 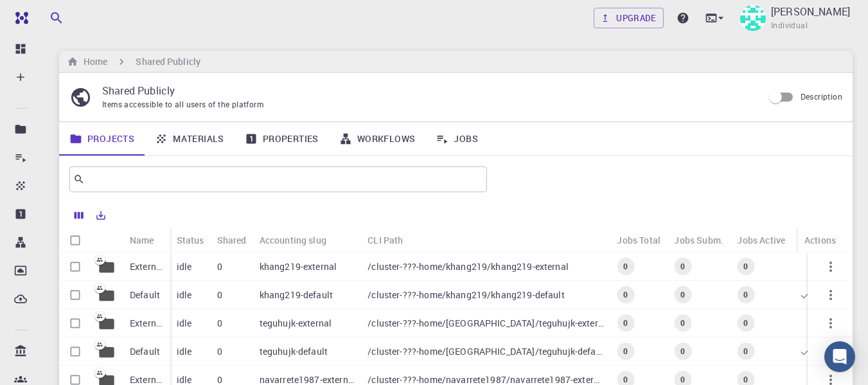 I want to click on a: Projects, so click(x=102, y=139).